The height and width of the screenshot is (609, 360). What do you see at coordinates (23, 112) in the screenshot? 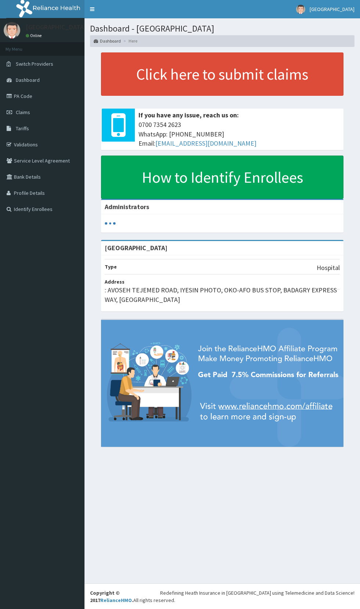
I see `span: Claims` at bounding box center [23, 112].